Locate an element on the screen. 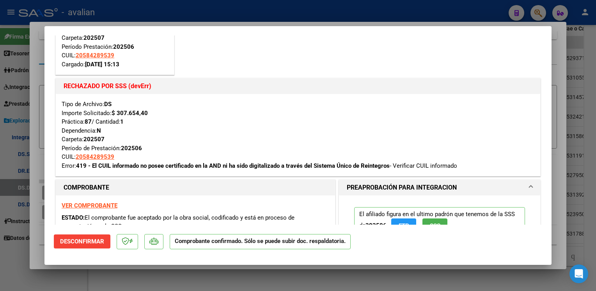 The width and height of the screenshot is (596, 291). h1: RECHAZADO POR SSS (devErr) is located at coordinates (298, 86).